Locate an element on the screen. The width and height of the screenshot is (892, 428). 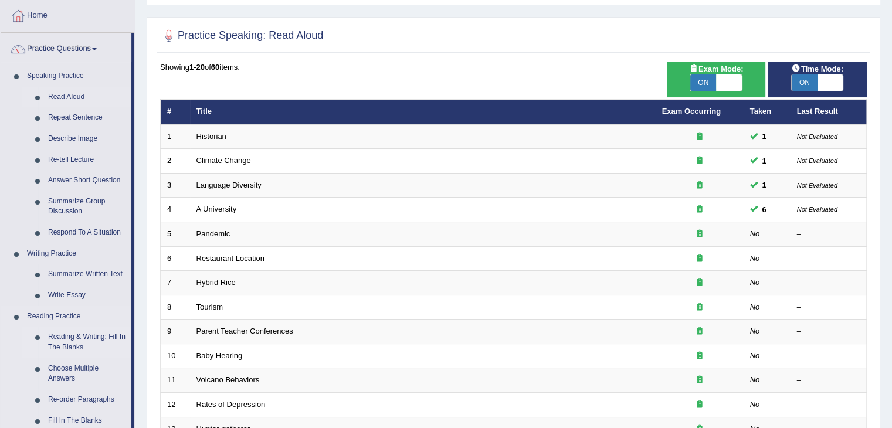
div: Show exams occurring in exams is located at coordinates (716, 79).